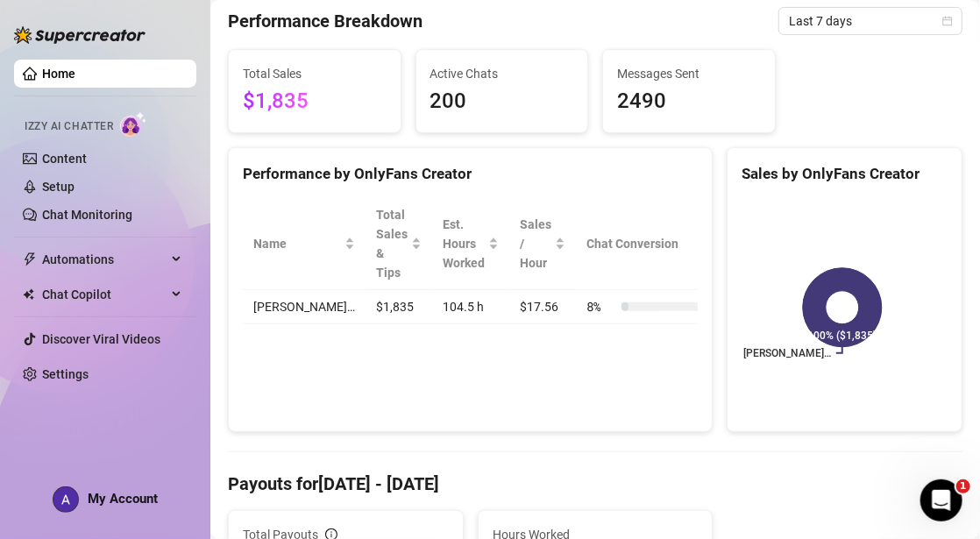 The height and width of the screenshot is (539, 980). I want to click on div: Sales by OnlyFans Creator, so click(844, 174).